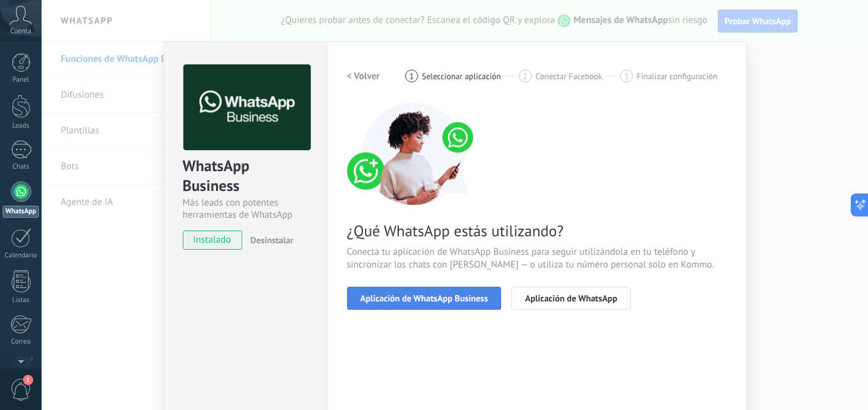 This screenshot has width=868, height=410. I want to click on span: Aplicación de WhatsApp Business, so click(424, 298).